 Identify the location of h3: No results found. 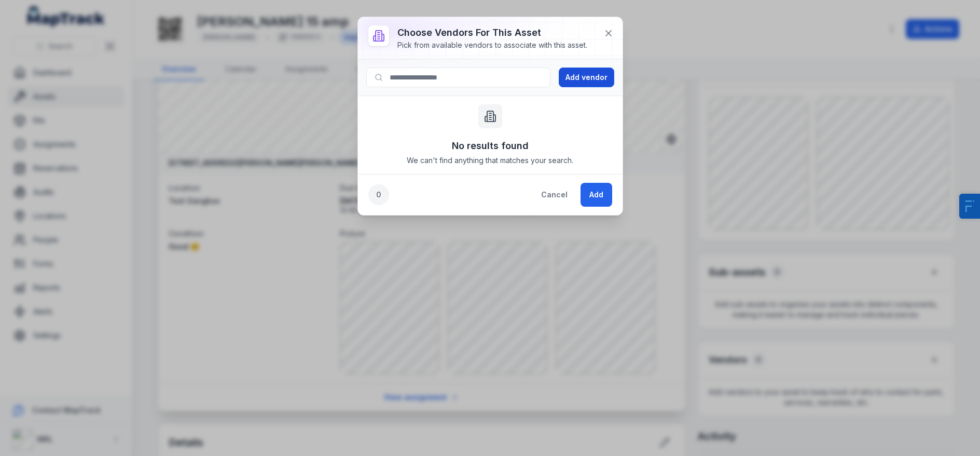
(490, 146).